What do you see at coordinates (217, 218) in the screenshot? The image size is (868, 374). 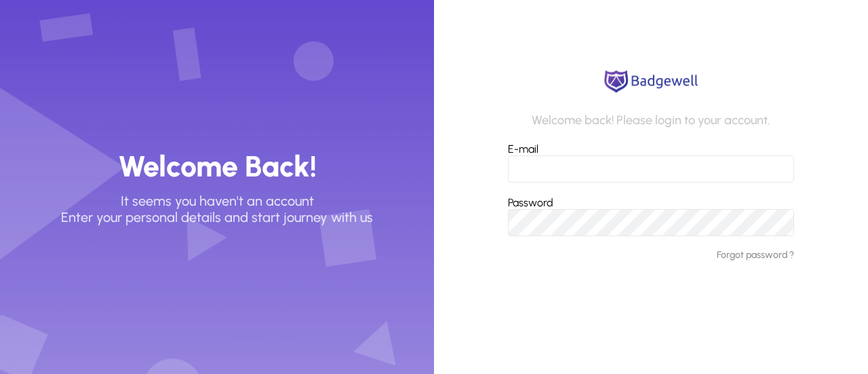 I see `p: Enter your personal details and start journey with us` at bounding box center [217, 218].